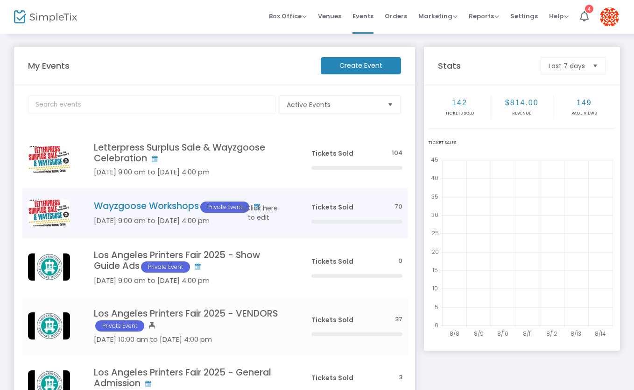 This screenshot has width=634, height=390. I want to click on text: 8/10, so click(504, 333).